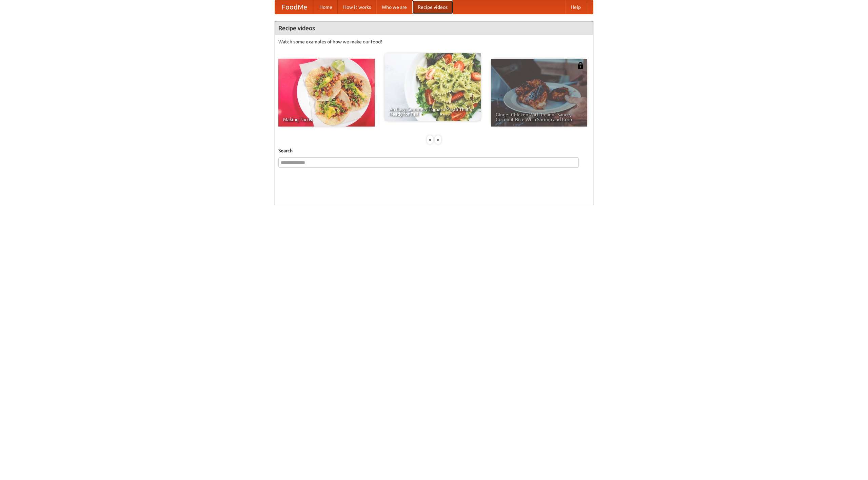 This screenshot has height=480, width=868. Describe the element at coordinates (294, 7) in the screenshot. I see `a: FoodMe` at that location.